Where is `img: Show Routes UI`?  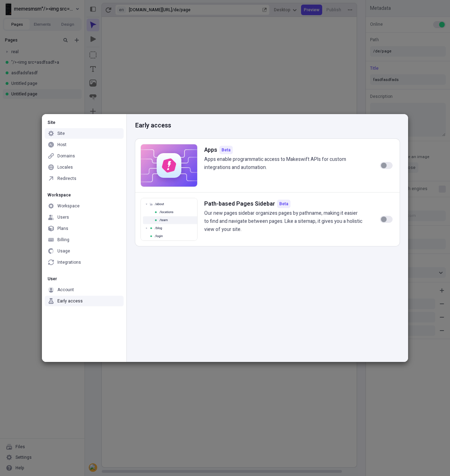
img: Show Routes UI is located at coordinates (169, 220).